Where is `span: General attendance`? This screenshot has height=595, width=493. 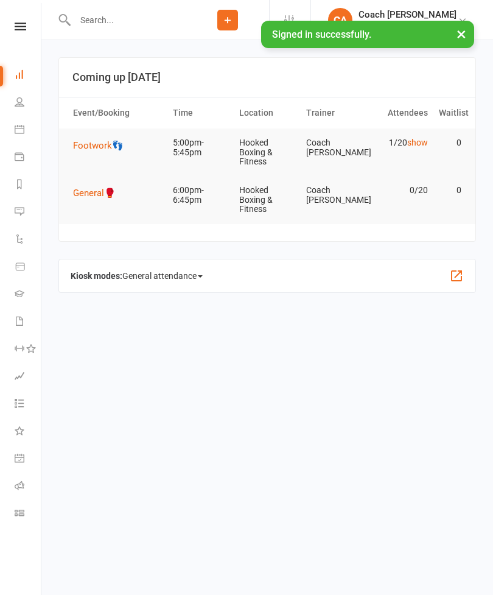 span: General attendance is located at coordinates (163, 276).